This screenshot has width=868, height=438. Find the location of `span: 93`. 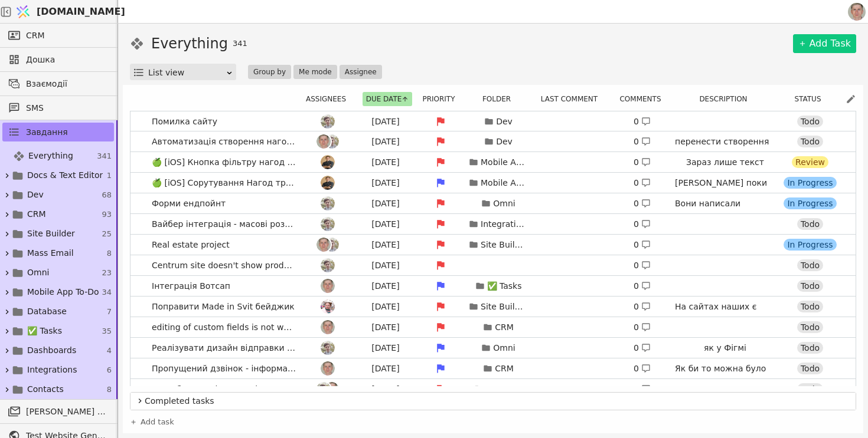

span: 93 is located at coordinates (106, 215).